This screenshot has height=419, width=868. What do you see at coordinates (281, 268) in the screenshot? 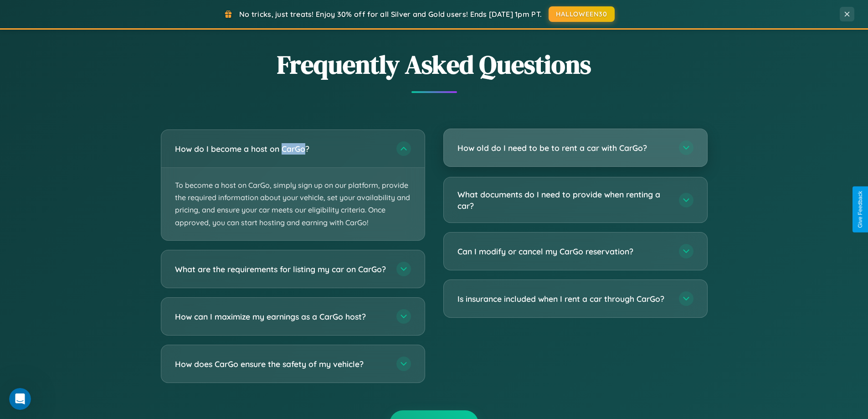
I see `h3: What are the requirements for listing my car on CarGo?` at bounding box center [281, 268].